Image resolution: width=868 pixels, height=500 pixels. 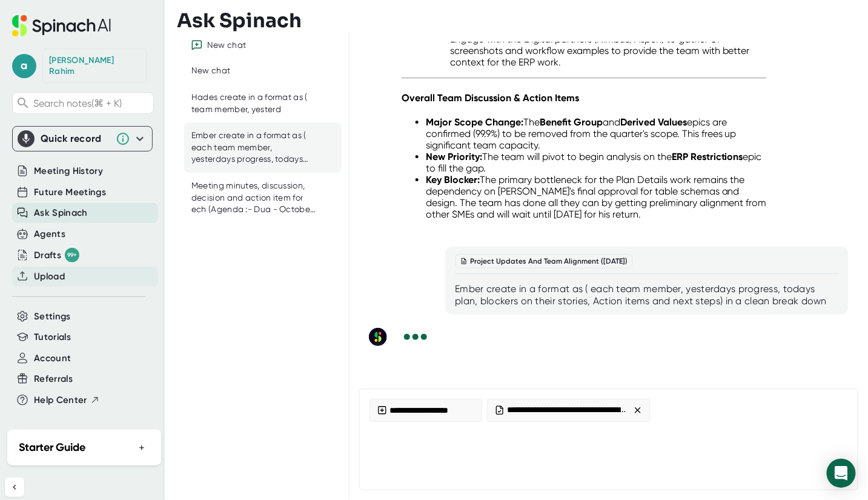 What do you see at coordinates (70, 192) in the screenshot?
I see `button: Future Meetings` at bounding box center [70, 192].